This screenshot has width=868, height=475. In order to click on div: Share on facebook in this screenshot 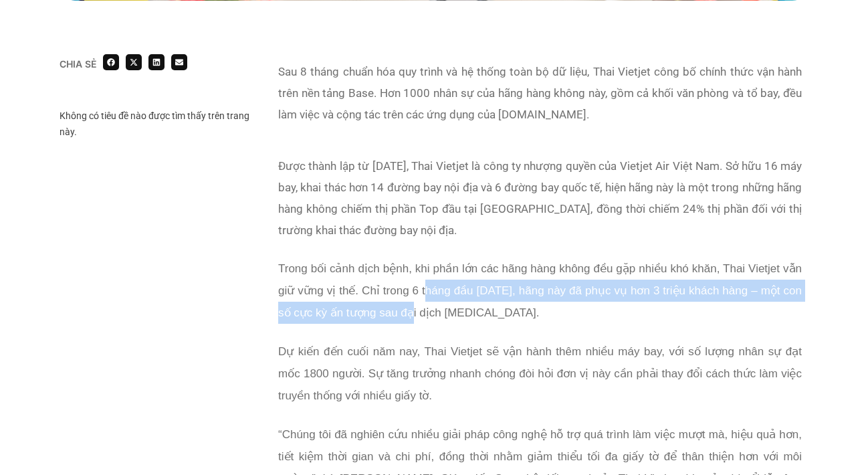, I will do `click(111, 62)`.